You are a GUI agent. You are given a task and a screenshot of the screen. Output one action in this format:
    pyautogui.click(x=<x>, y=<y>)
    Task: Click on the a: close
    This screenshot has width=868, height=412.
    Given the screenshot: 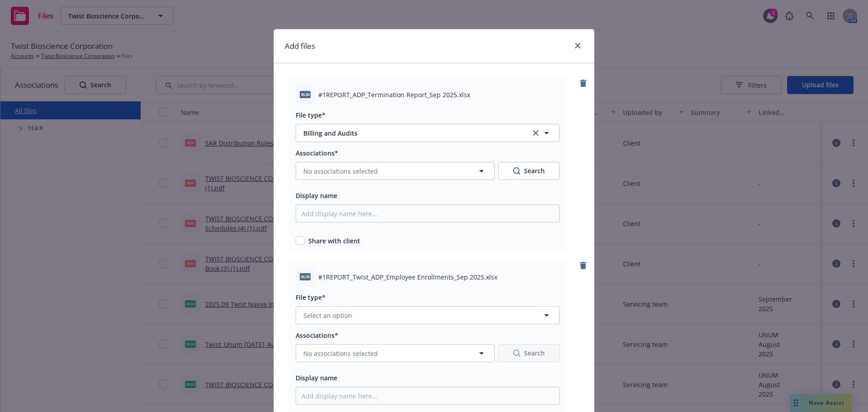 What is the action you would take?
    pyautogui.click(x=578, y=46)
    